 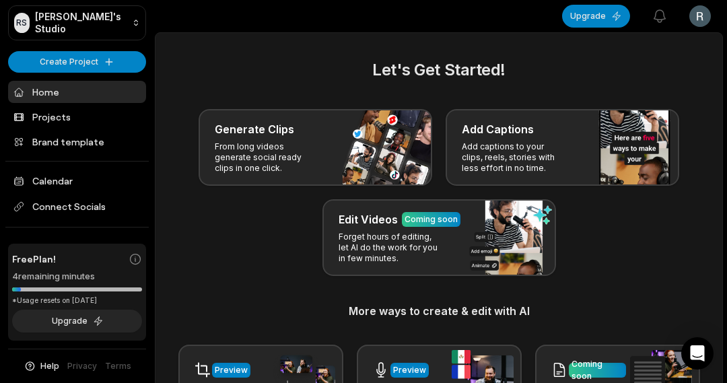 I want to click on h3: More ways to create & edit with AI, so click(x=439, y=311).